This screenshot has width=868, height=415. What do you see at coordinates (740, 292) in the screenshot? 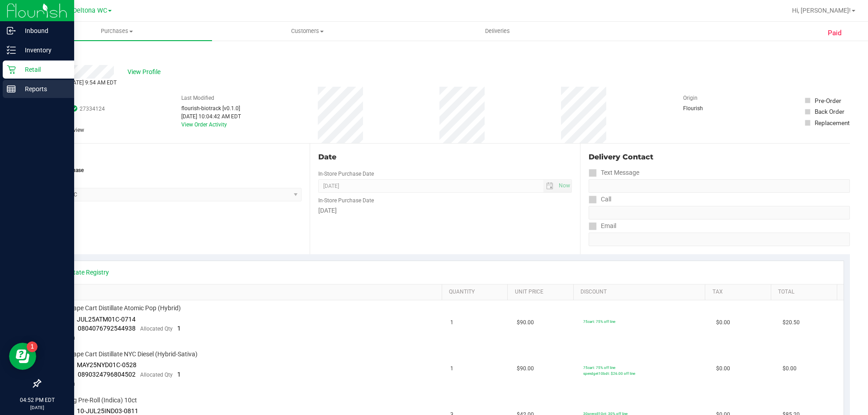
I see `a: Tax` at bounding box center [740, 292].